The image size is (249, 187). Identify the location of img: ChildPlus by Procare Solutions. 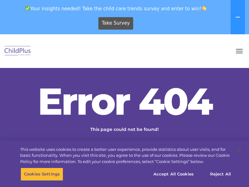
(18, 51).